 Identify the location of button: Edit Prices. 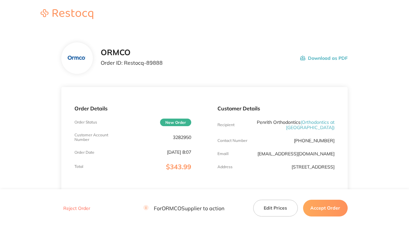
(276, 208).